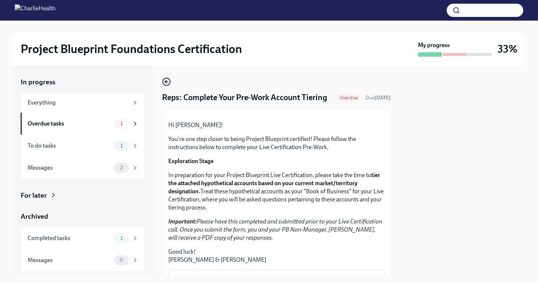 This screenshot has height=282, width=538. What do you see at coordinates (82, 260) in the screenshot?
I see `a: Messages0` at bounding box center [82, 260].